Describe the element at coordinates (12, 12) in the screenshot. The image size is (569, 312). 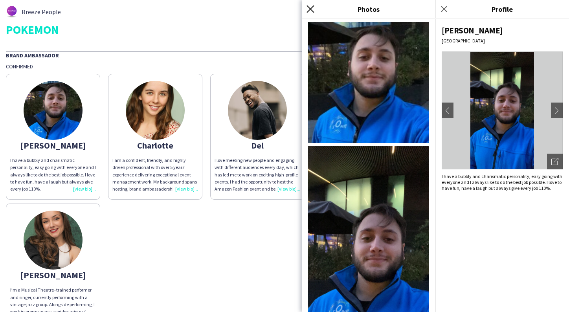
I see `img: thumb-62876bd588459.png` at that location.